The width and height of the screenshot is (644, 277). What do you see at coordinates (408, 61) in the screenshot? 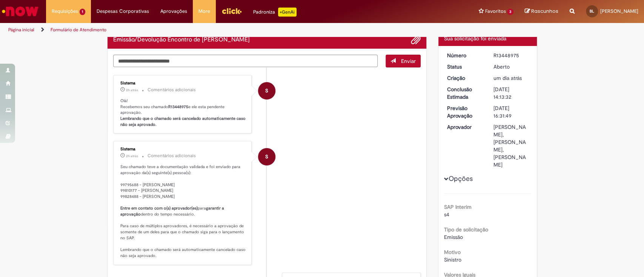
I see `span: Enviar` at bounding box center [408, 61].